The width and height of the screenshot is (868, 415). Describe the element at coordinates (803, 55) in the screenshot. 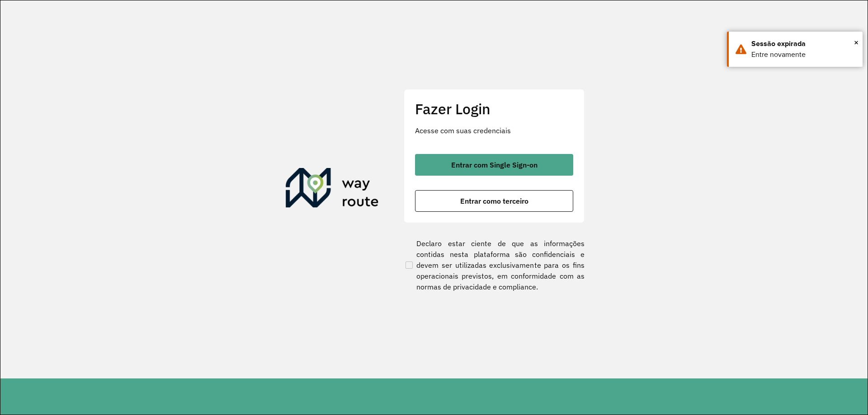

I see `div: Entre novamente` at that location.